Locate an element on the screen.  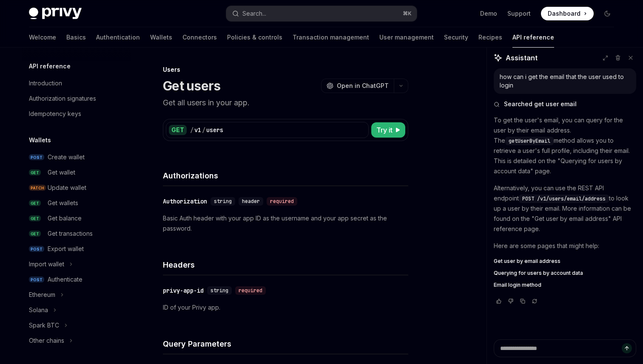
span: Dashboard is located at coordinates (563, 13).